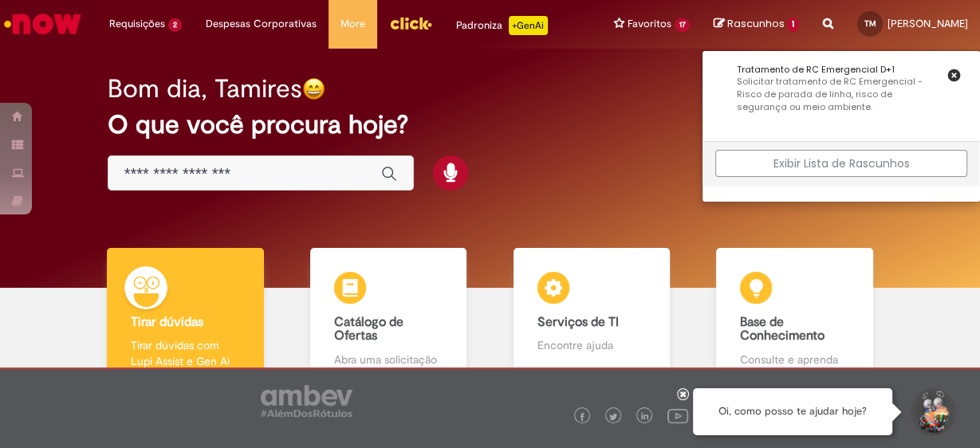 The width and height of the screenshot is (980, 448). Describe the element at coordinates (582, 416) in the screenshot. I see `img: logo_footer_facebook.png` at that location.